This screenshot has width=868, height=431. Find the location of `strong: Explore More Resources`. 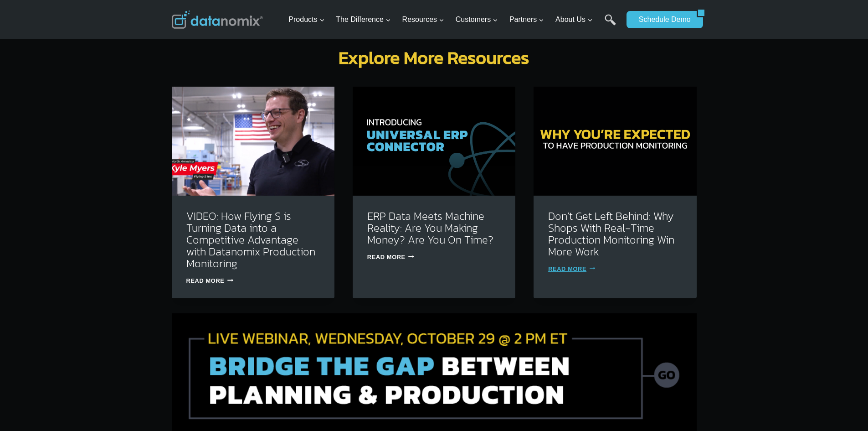

strong: Explore More Resources is located at coordinates (434, 57).